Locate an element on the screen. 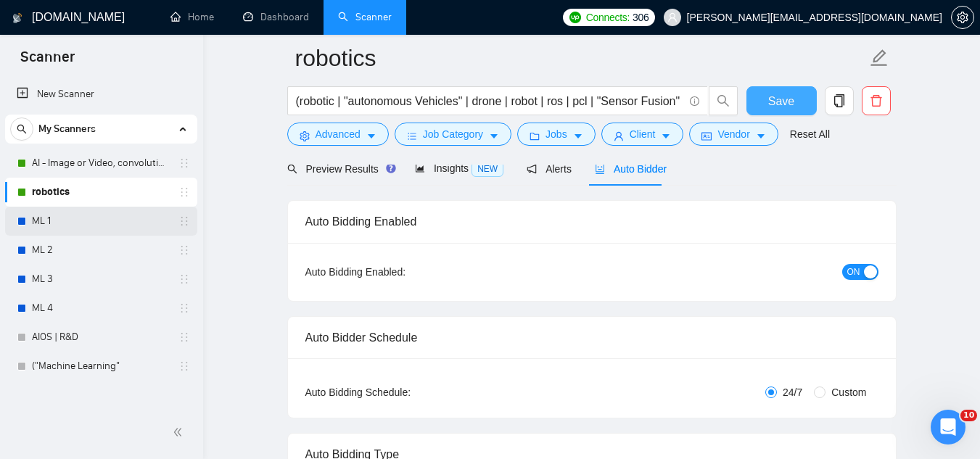 The width and height of the screenshot is (980, 459). a: ML 3 is located at coordinates (101, 279).